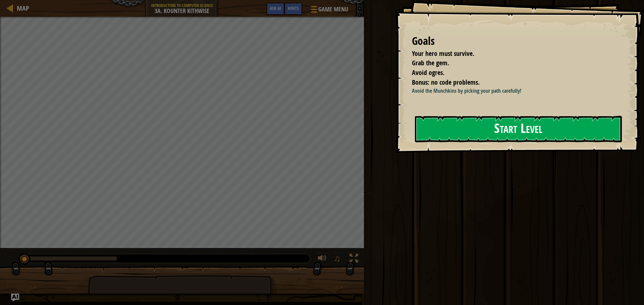  What do you see at coordinates (518, 129) in the screenshot?
I see `button: Start Level` at bounding box center [518, 129].